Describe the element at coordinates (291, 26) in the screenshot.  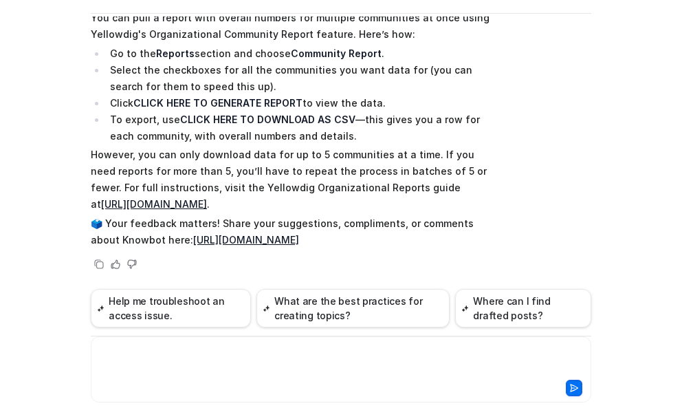
I see `p: You can pull a report with overall numbers for multiple communities at once using Yellowdig's Org...` at that location.